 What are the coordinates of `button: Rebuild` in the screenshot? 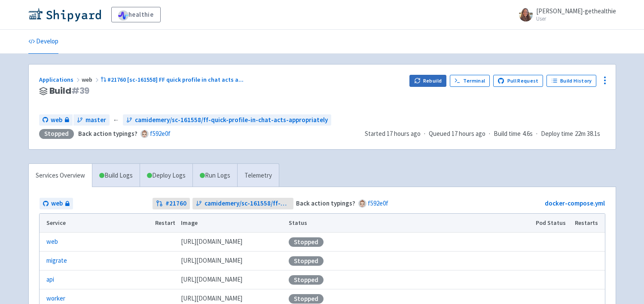 It's located at (428, 81).